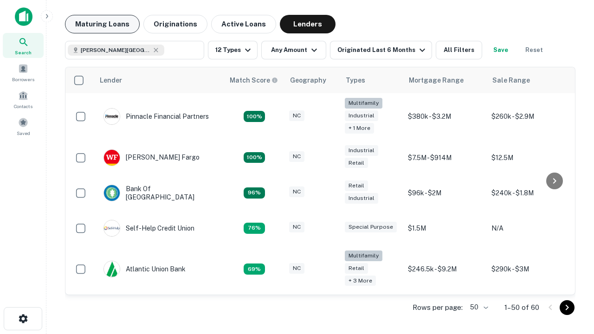  What do you see at coordinates (529, 228) in the screenshot?
I see `td: N/A` at bounding box center [529, 228].